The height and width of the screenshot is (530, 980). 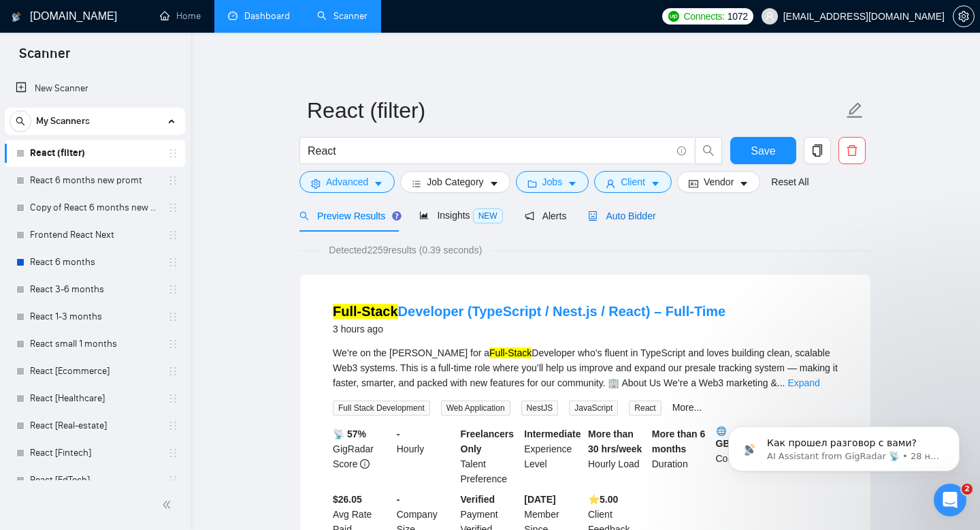 What do you see at coordinates (305, 216) in the screenshot?
I see `span: search` at bounding box center [305, 216].